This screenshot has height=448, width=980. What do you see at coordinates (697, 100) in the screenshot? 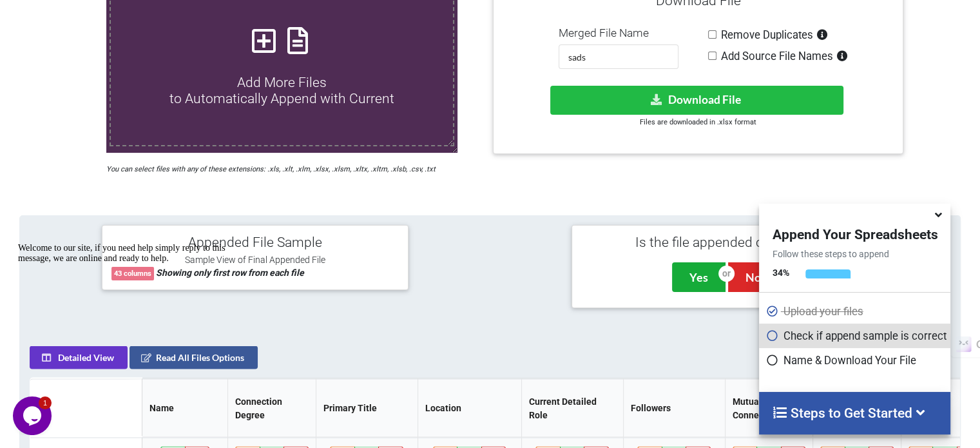
I see `button: Download File` at bounding box center [697, 100].